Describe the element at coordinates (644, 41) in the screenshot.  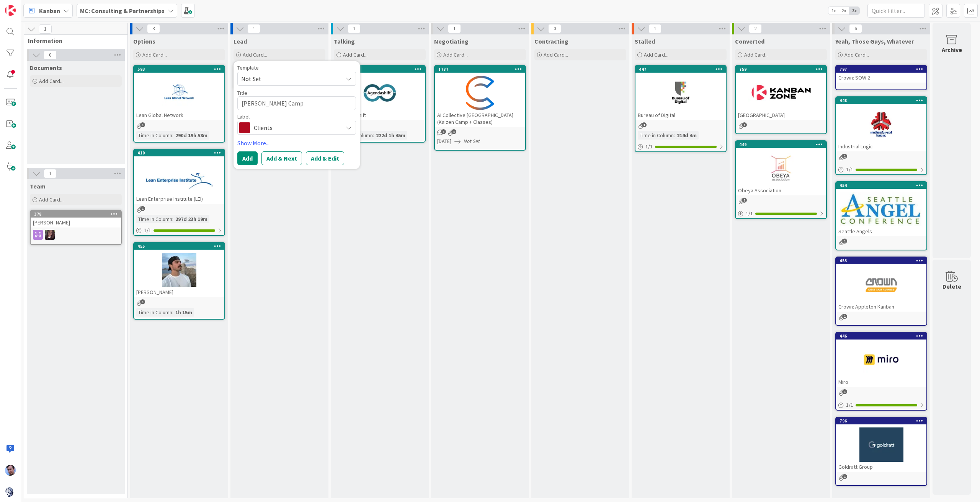
I see `span: Stalled` at that location.